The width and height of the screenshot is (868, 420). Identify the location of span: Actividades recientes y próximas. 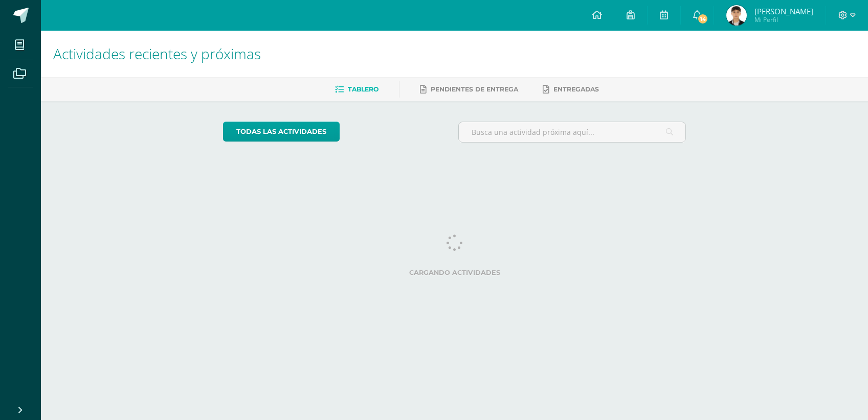
(157, 54).